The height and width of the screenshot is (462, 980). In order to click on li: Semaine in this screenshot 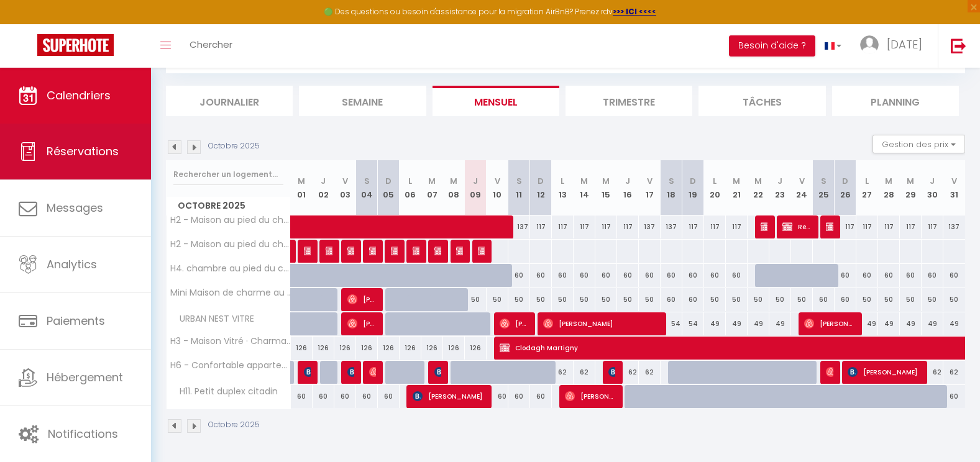, I will do `click(362, 101)`.